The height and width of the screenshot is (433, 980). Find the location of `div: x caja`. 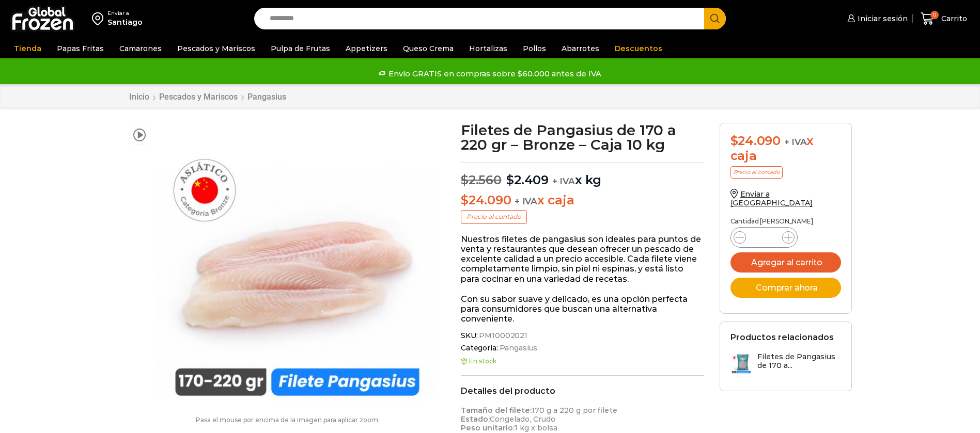

div: x caja is located at coordinates (786, 149).